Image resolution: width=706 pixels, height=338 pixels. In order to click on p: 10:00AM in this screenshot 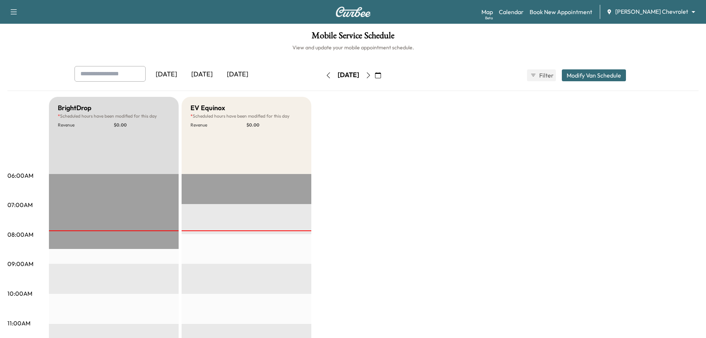, I will do `click(20, 293)`.